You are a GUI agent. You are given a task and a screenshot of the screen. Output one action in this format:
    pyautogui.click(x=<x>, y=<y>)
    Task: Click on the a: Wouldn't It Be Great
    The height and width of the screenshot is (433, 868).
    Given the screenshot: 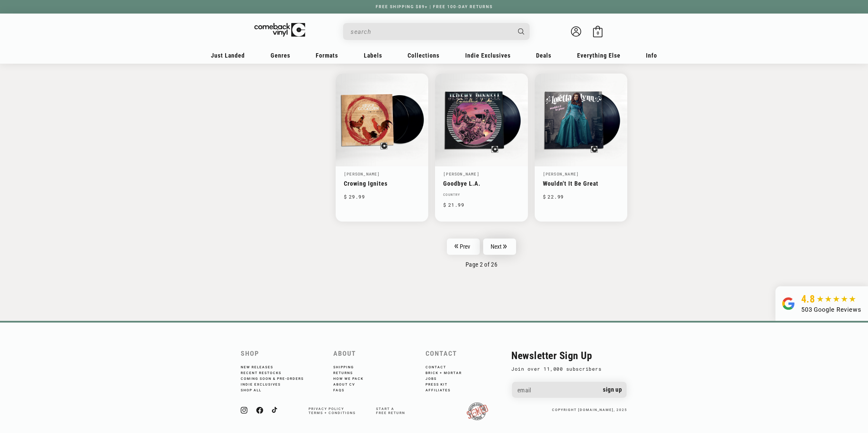 What is the action you would take?
    pyautogui.click(x=581, y=183)
    